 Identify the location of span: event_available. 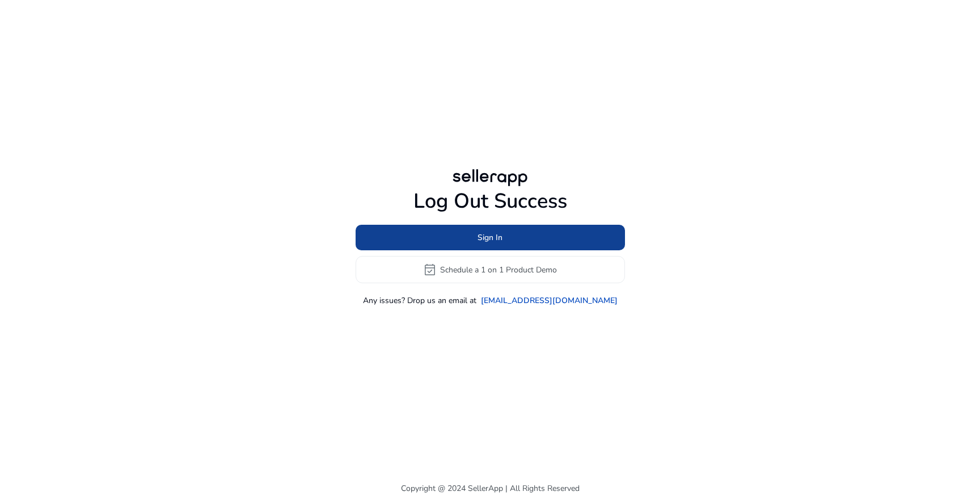
(430, 269).